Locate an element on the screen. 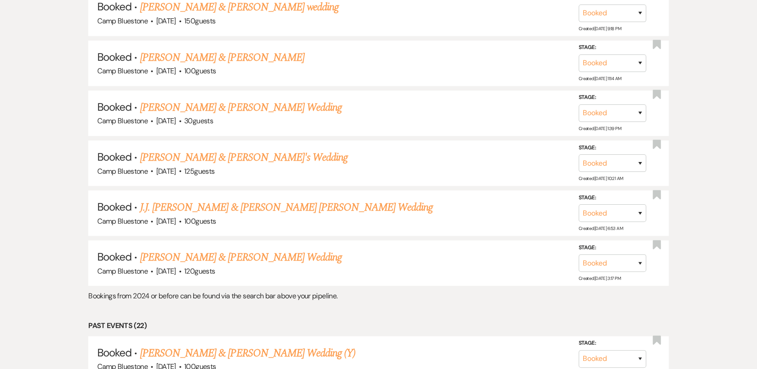 This screenshot has width=757, height=369. span: 120 guests is located at coordinates (199, 271).